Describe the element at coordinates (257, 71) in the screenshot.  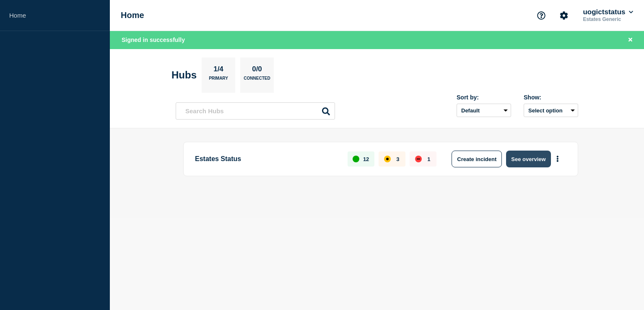
I see `p: 0/0` at that location.